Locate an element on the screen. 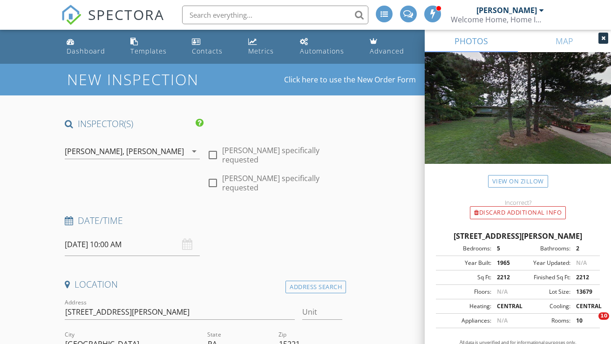 The image size is (611, 344). h1: New Inspection is located at coordinates (170, 79).